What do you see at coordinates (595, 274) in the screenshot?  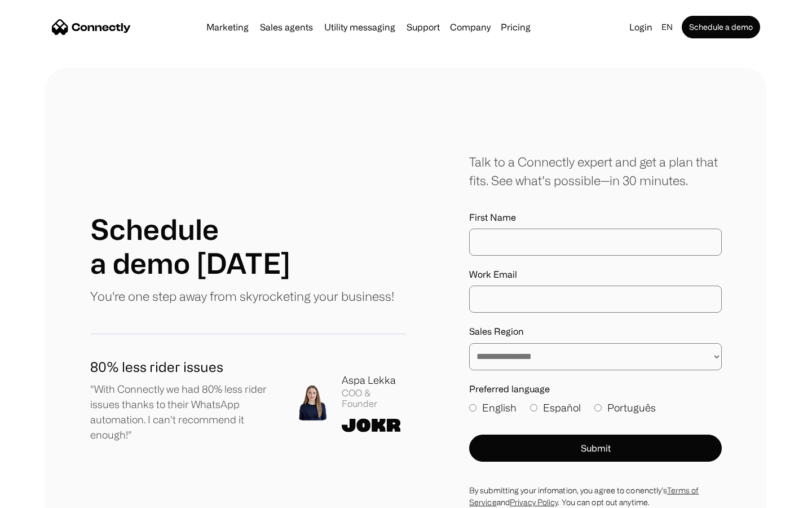 I see `label: Work Email` at bounding box center [595, 274].